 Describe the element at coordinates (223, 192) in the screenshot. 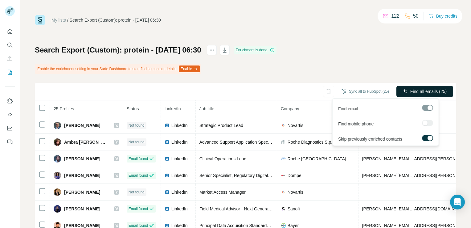

I see `span: Market Access Manager` at that location.